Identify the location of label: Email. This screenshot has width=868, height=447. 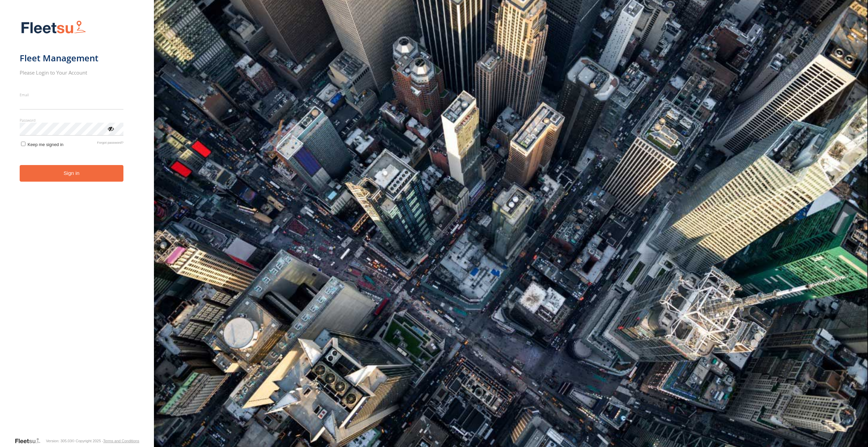
(71, 94).